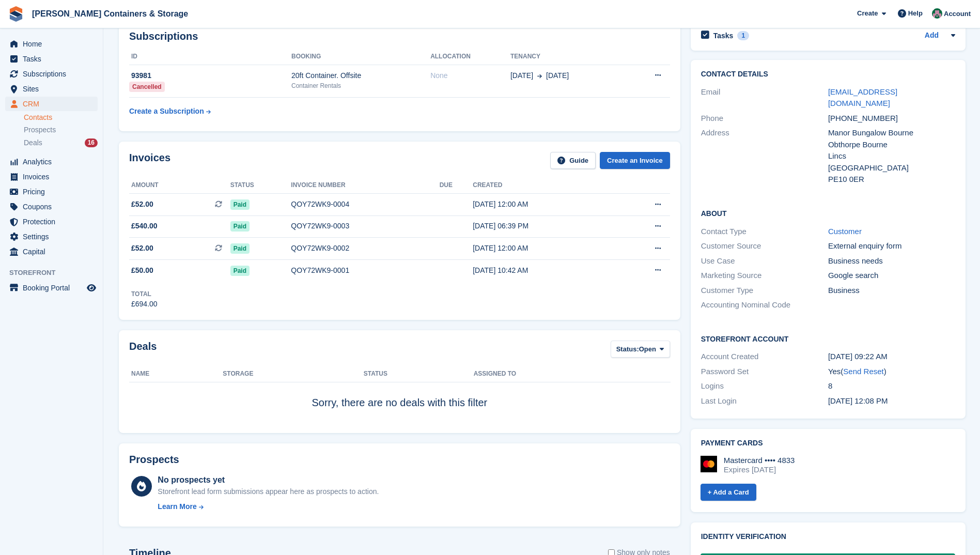 This screenshot has height=555, width=980. Describe the element at coordinates (892, 386) in the screenshot. I see `div: 8` at that location.